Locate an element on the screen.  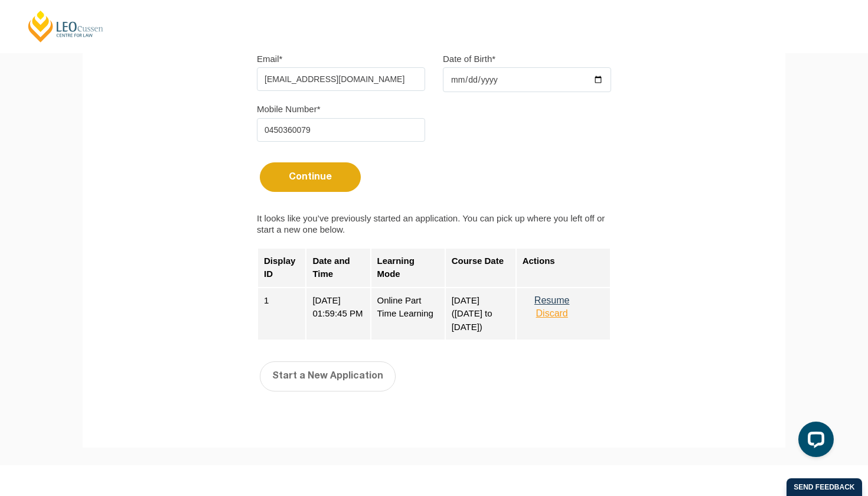
strong: Learning Mode is located at coordinates (396, 268).